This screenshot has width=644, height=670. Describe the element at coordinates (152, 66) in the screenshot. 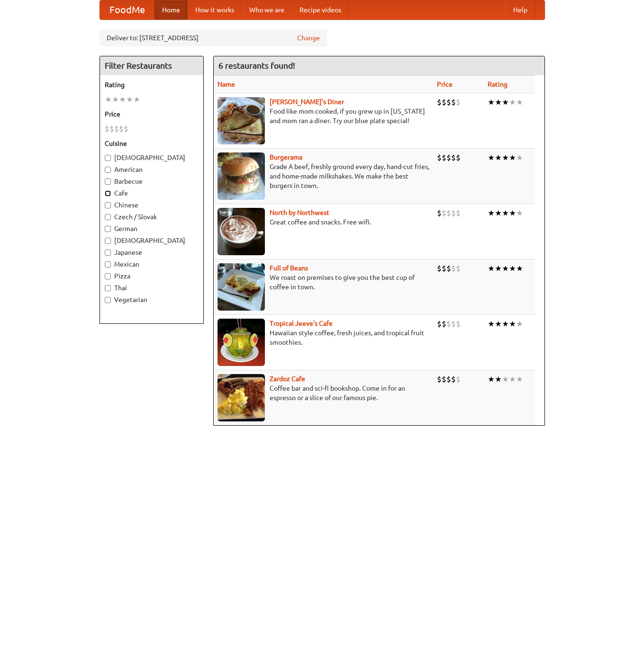

I see `h4: Filter Restaurants` at that location.